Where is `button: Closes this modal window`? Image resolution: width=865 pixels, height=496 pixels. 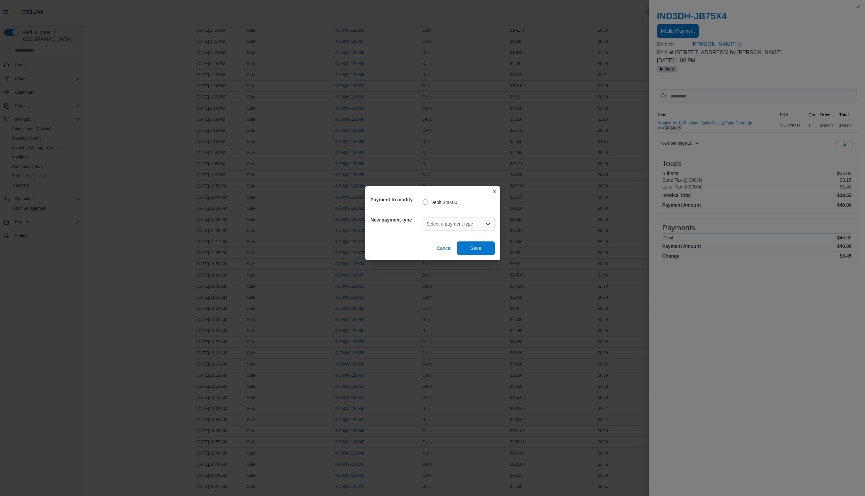
button: Closes this modal window is located at coordinates (495, 192).